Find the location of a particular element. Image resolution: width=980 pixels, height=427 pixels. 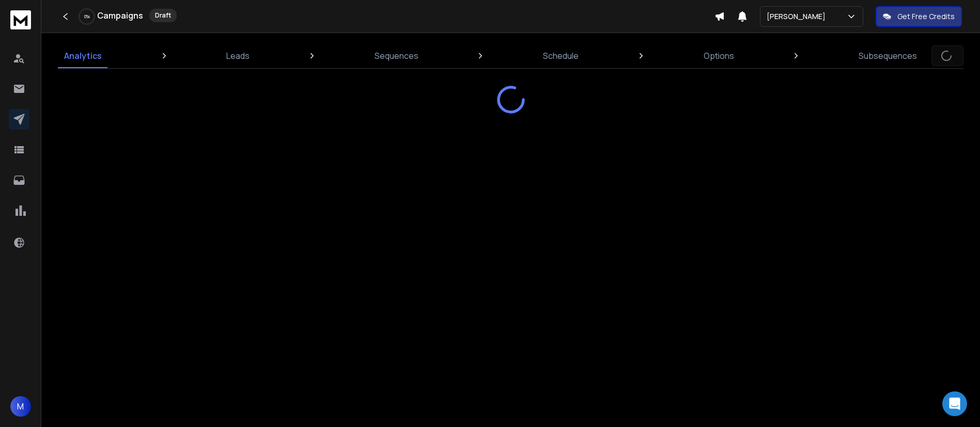

a: Options is located at coordinates (719, 56).